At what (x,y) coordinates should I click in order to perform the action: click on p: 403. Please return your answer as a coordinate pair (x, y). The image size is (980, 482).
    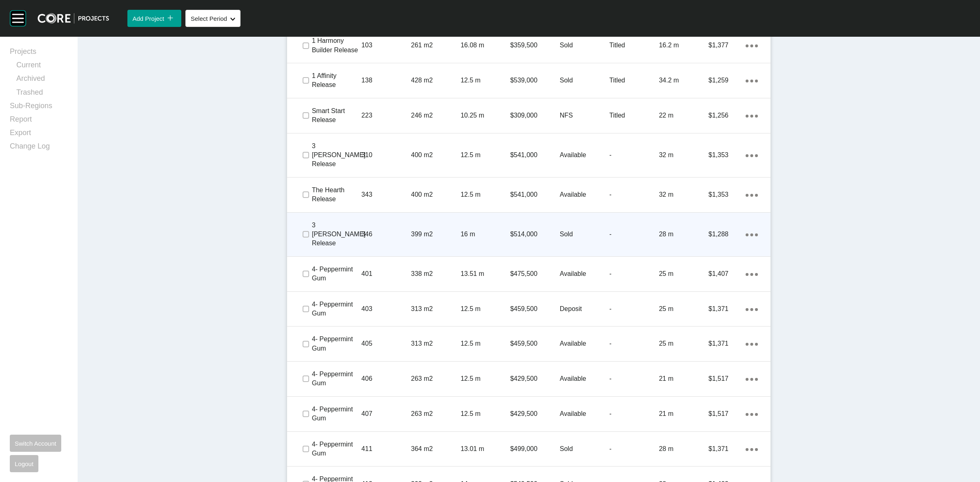
    Looking at the image, I should click on (386, 309).